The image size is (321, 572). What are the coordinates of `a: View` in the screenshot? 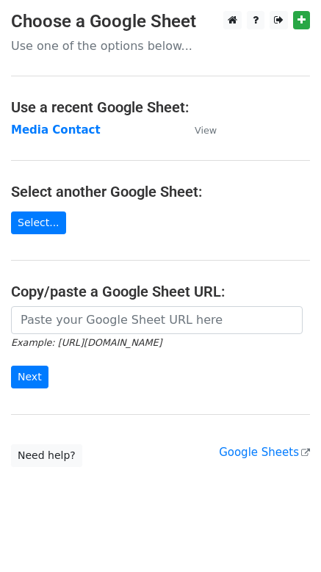 It's located at (198, 130).